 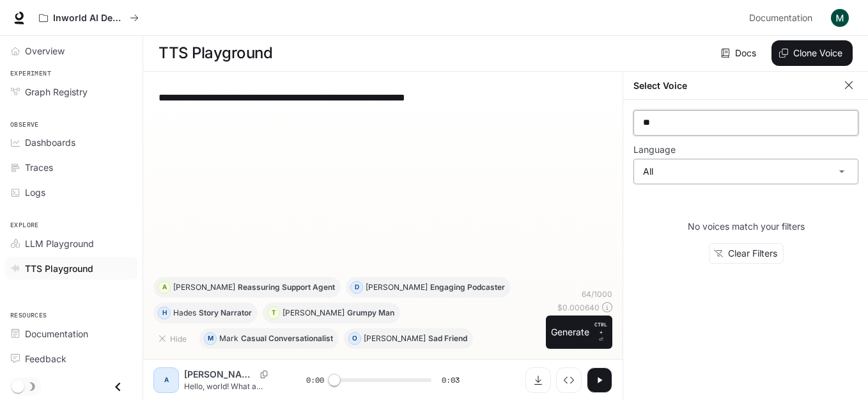 What do you see at coordinates (71, 167) in the screenshot?
I see `a: Traces` at bounding box center [71, 167].